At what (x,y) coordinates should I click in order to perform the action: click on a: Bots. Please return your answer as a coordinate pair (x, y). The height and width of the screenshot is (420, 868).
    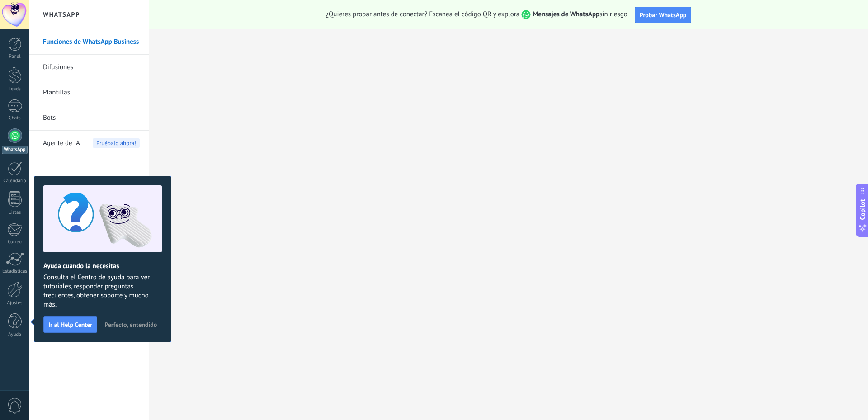
    Looking at the image, I should click on (91, 118).